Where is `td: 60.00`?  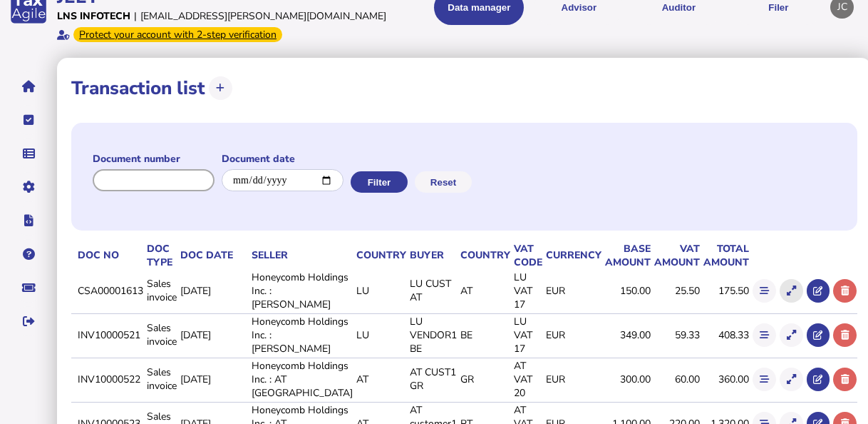 td: 60.00 is located at coordinates (675, 378).